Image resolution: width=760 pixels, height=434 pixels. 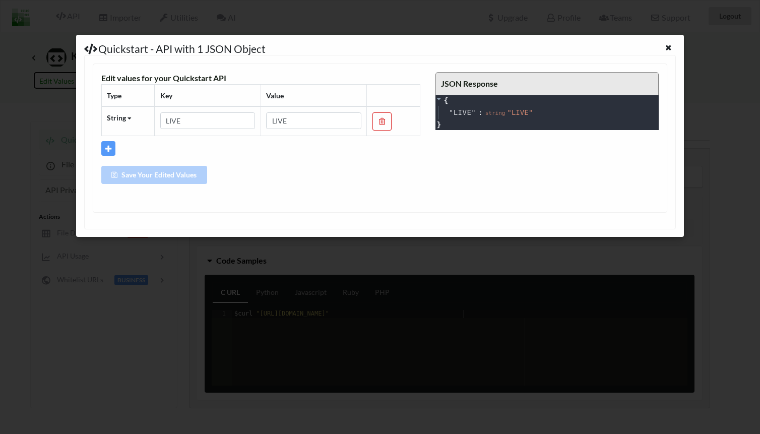 I want to click on th: Type, so click(x=127, y=96).